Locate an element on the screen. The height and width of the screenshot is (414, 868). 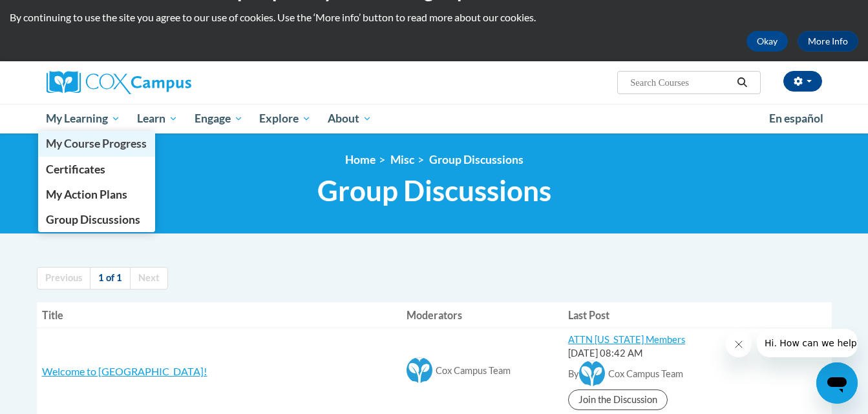
a: My Learning is located at coordinates (84, 119).